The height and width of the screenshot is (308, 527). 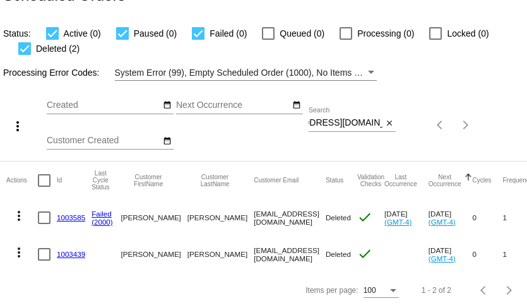 What do you see at coordinates (302, 33) in the screenshot?
I see `span: Queued (0)` at bounding box center [302, 33].